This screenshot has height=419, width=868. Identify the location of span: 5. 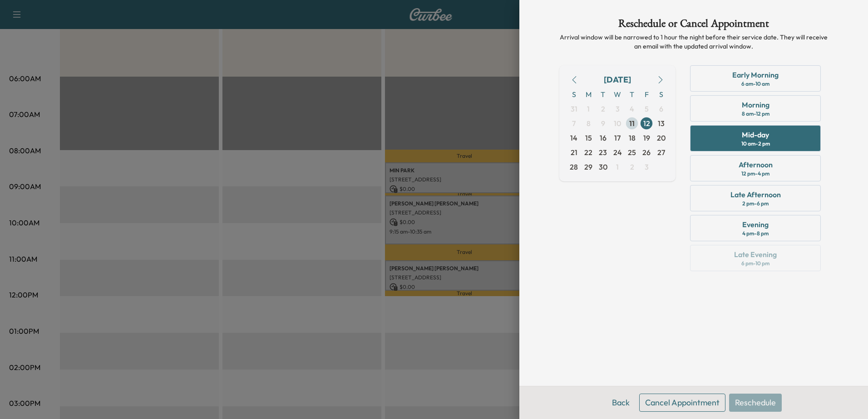
(646, 109).